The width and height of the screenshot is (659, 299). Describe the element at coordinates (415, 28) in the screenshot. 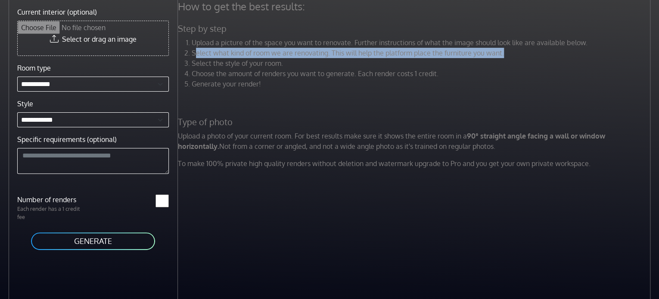

I see `h5: Step by step` at that location.